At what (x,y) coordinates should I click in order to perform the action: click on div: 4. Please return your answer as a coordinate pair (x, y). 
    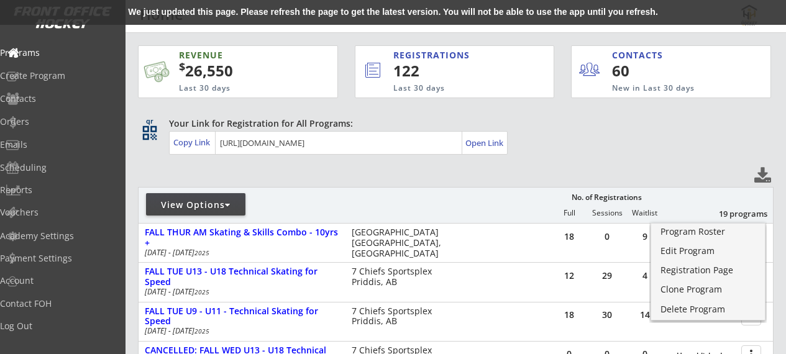
    Looking at the image, I should click on (645, 276).